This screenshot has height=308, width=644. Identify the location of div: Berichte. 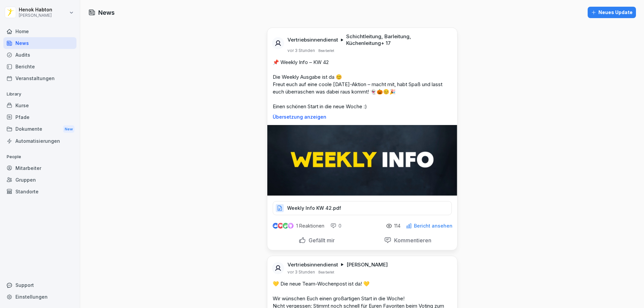
(40, 66).